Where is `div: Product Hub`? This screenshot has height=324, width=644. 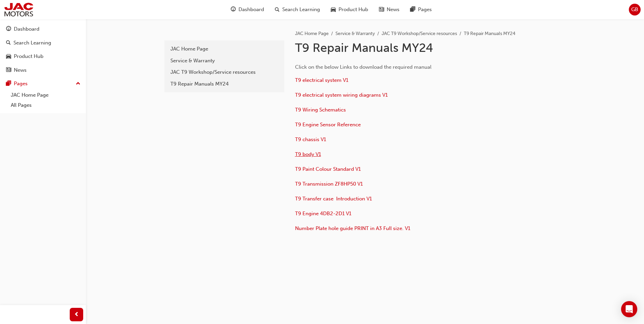 div: Product Hub is located at coordinates (29, 56).